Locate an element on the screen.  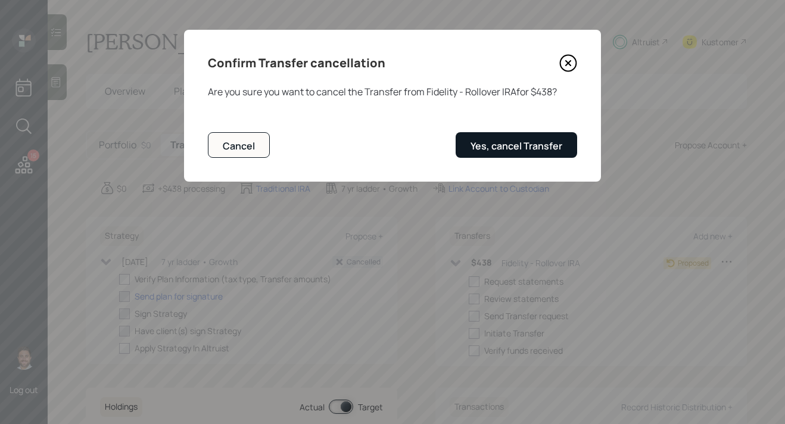
div: Cancel is located at coordinates (239, 146).